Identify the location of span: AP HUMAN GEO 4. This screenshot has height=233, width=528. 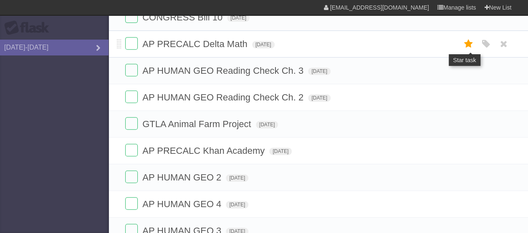
(183, 204).